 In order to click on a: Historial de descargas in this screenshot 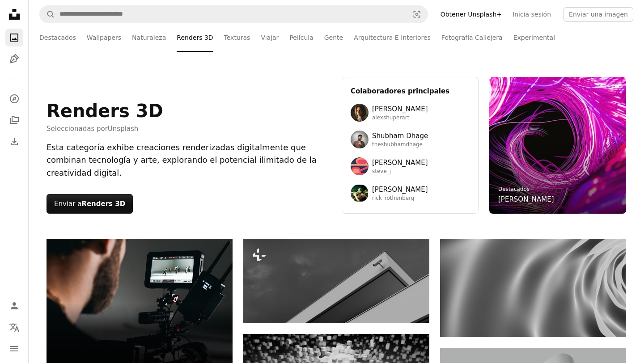, I will do `click(14, 142)`.